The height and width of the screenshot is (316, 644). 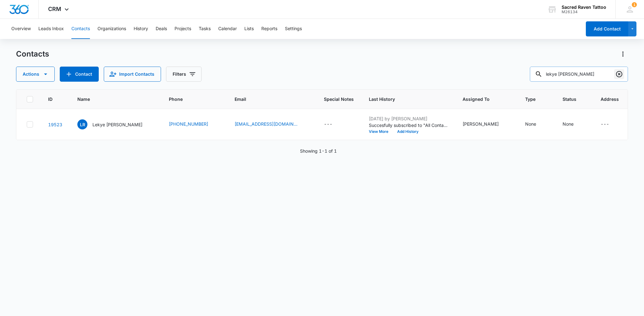 What do you see at coordinates (82, 124) in the screenshot?
I see `span: LR` at bounding box center [82, 124].